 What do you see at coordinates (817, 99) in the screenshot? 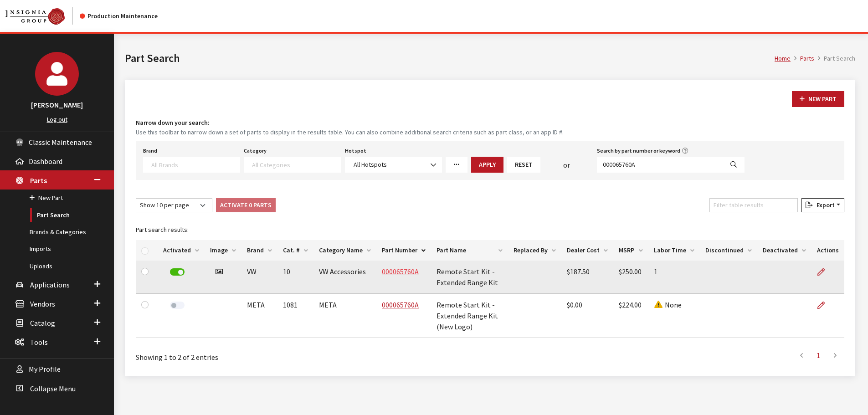
I see `button: New Part` at bounding box center [817, 99].